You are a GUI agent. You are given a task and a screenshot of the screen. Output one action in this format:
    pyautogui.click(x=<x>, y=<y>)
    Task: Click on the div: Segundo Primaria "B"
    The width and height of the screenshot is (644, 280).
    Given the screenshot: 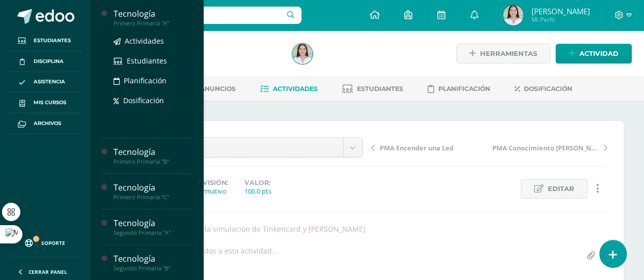 What is the action you would take?
    pyautogui.click(x=152, y=269)
    